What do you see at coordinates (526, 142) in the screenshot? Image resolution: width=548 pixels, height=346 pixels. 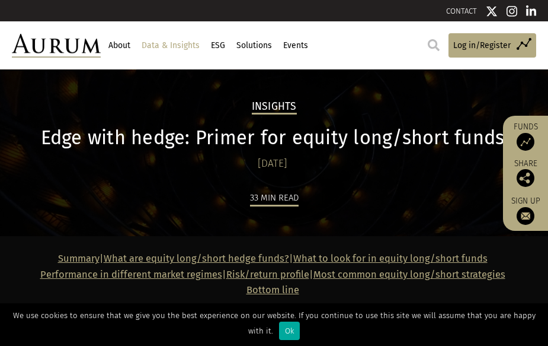 I see `img: Access Funds` at bounding box center [526, 142].